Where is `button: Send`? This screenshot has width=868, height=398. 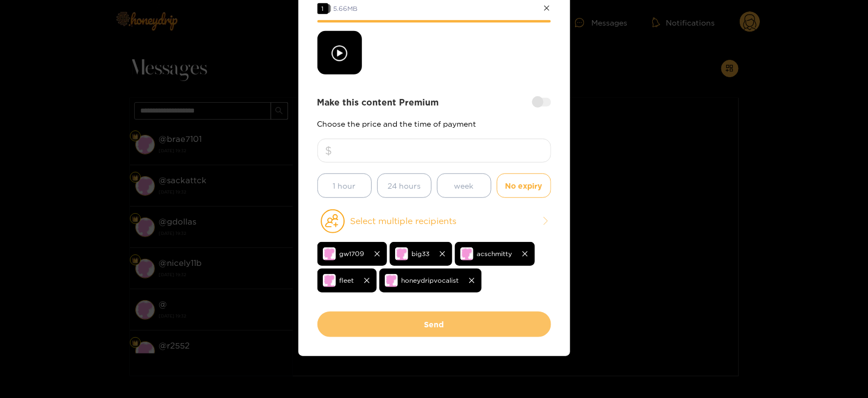 button: Send is located at coordinates (434, 324).